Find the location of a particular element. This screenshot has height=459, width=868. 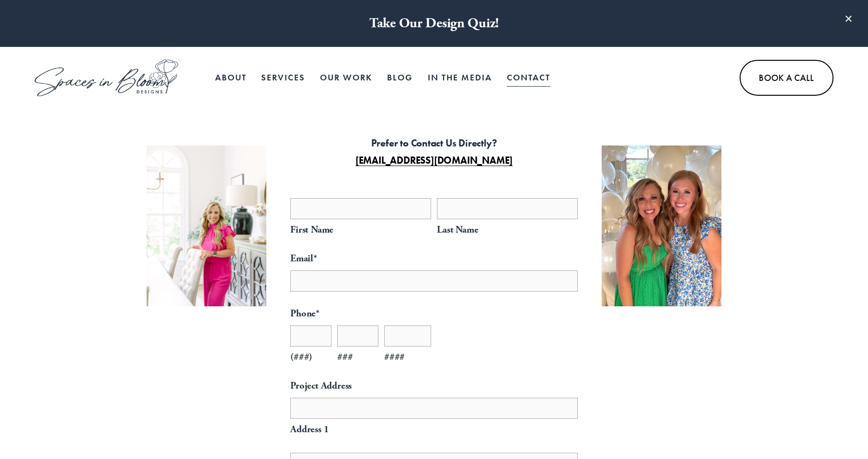

a: Services is located at coordinates (283, 77).